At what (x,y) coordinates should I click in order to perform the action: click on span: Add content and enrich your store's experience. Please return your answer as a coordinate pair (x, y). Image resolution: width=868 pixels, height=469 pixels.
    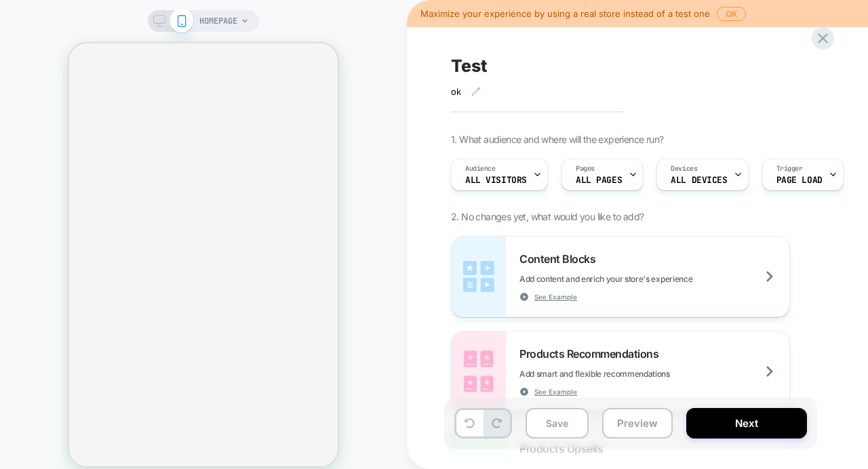
    Looking at the image, I should click on (640, 279).